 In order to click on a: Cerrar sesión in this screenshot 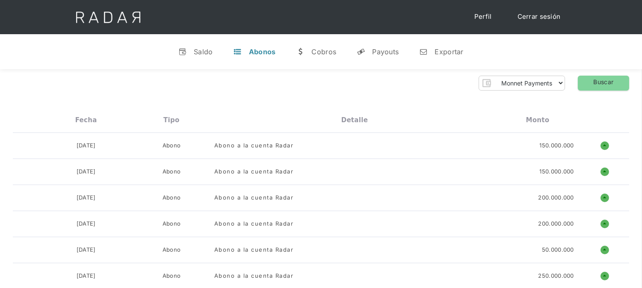, I will do `click(539, 17)`.